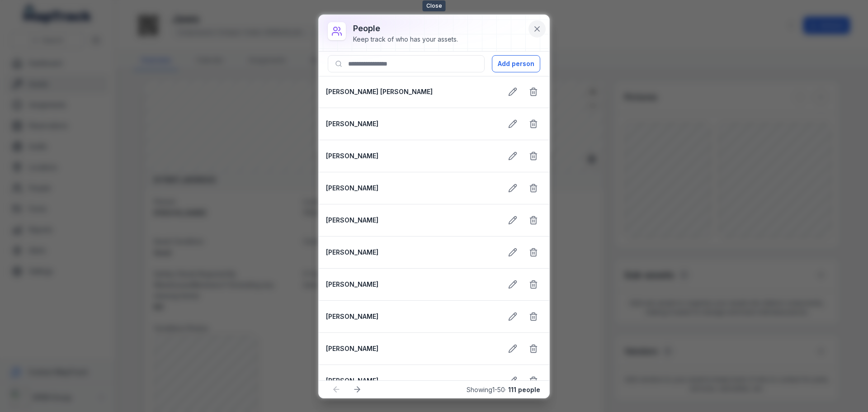 Image resolution: width=868 pixels, height=412 pixels. Describe the element at coordinates (524, 389) in the screenshot. I see `strong: 111 people` at that location.